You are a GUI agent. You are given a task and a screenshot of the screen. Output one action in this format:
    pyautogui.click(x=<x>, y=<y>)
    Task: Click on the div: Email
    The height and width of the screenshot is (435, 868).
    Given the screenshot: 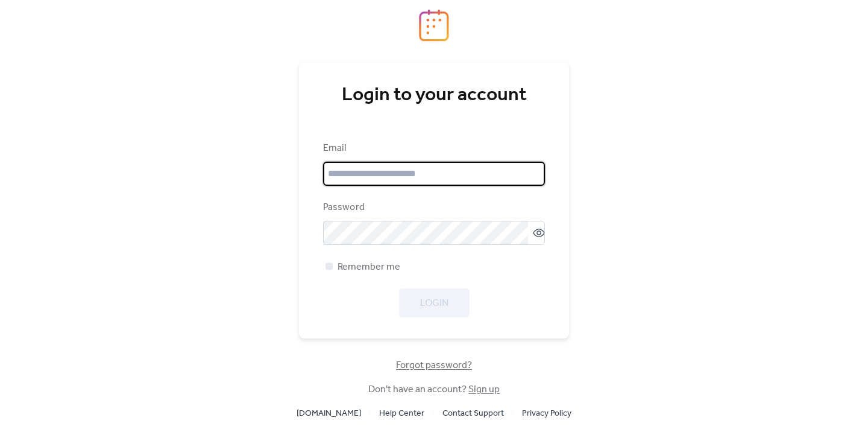 What is the action you would take?
    pyautogui.click(x=433, y=149)
    